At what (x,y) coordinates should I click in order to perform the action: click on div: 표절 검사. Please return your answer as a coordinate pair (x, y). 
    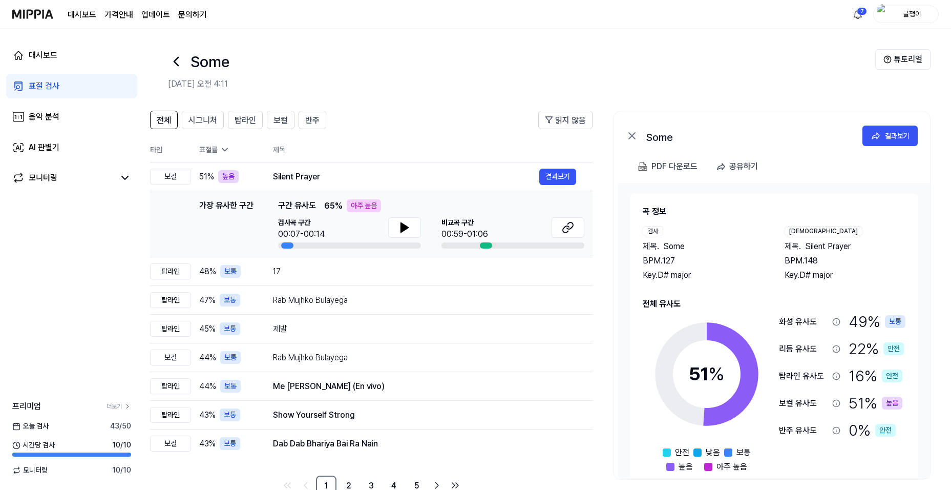
    Looking at the image, I should click on (44, 86).